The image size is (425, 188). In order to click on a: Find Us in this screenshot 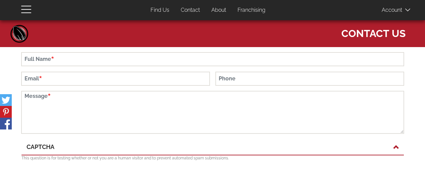, I will do `click(160, 10)`.